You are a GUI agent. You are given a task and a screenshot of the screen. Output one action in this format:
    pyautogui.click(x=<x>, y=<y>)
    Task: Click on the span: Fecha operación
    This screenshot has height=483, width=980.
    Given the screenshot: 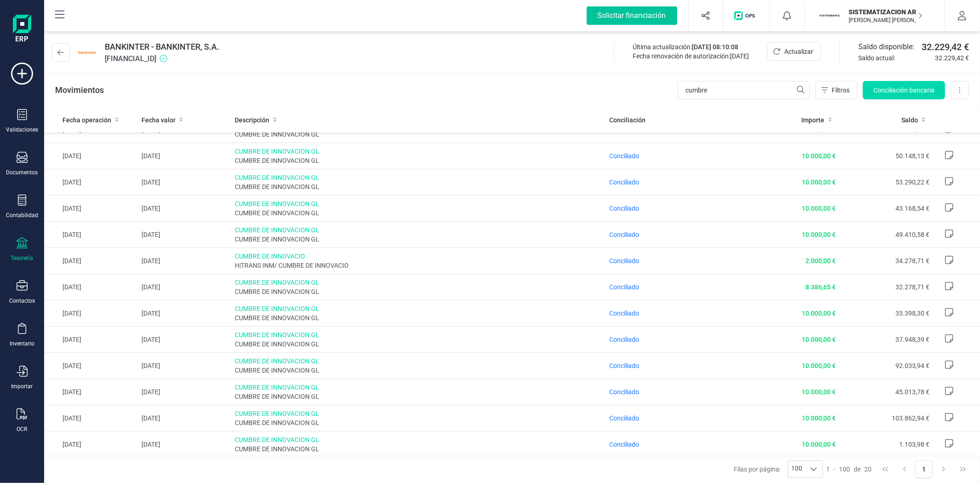 What is the action you would take?
    pyautogui.click(x=87, y=120)
    